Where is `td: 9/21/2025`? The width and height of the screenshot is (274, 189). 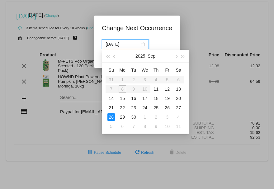
td: 9/21/2025 is located at coordinates (111, 108).